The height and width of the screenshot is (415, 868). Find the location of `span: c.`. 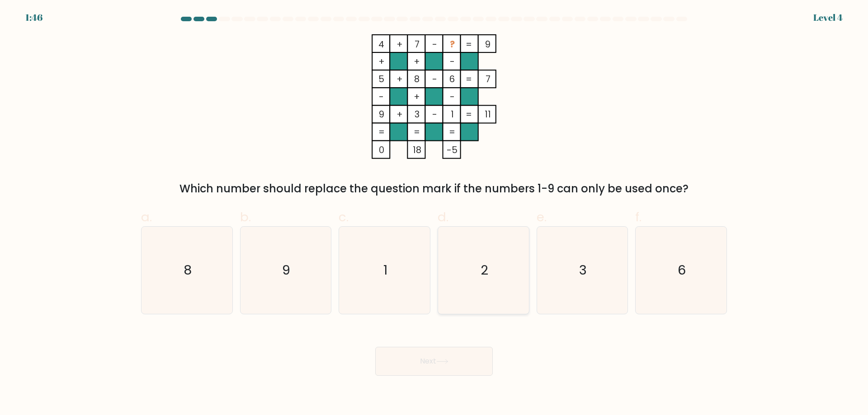

span: c. is located at coordinates (344, 217).